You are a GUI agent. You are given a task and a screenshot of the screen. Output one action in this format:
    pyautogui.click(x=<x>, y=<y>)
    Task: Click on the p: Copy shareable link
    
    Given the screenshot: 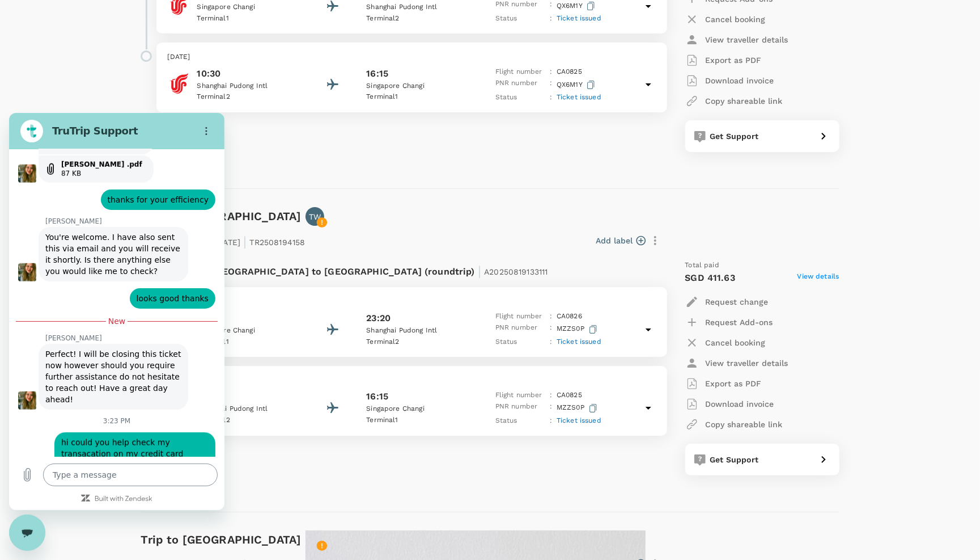 What is the action you would take?
    pyautogui.click(x=744, y=101)
    